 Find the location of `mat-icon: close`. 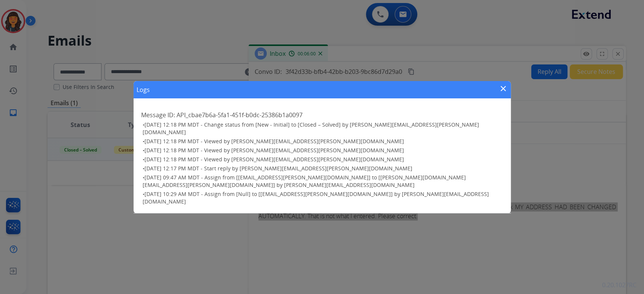

mat-icon: close is located at coordinates (504, 88).